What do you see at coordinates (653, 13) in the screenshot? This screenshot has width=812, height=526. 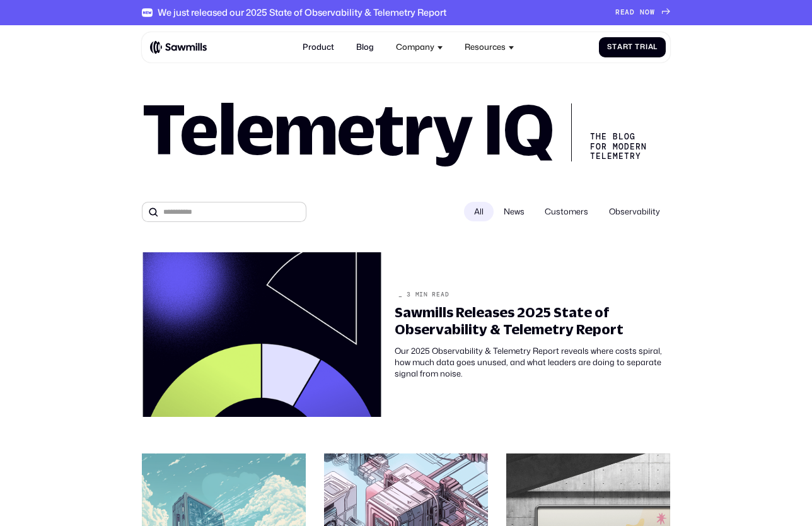 I see `span: W` at bounding box center [653, 13].